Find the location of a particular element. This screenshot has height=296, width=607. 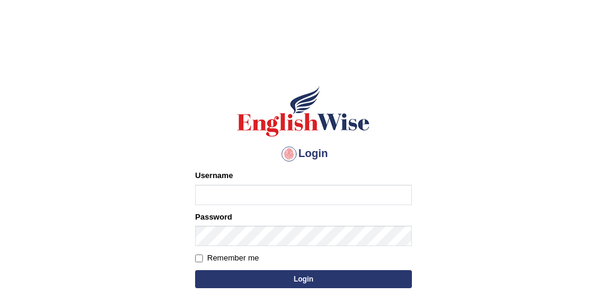

button: Login is located at coordinates (304, 279).